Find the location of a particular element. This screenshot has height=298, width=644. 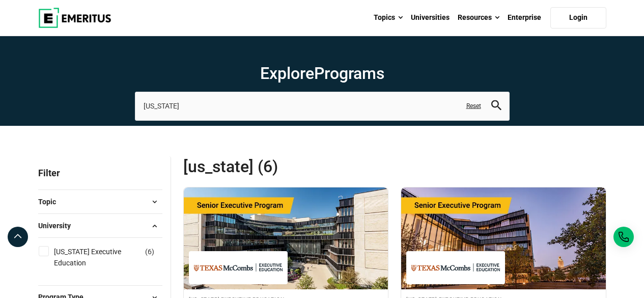

button: Topic is located at coordinates (101, 201).